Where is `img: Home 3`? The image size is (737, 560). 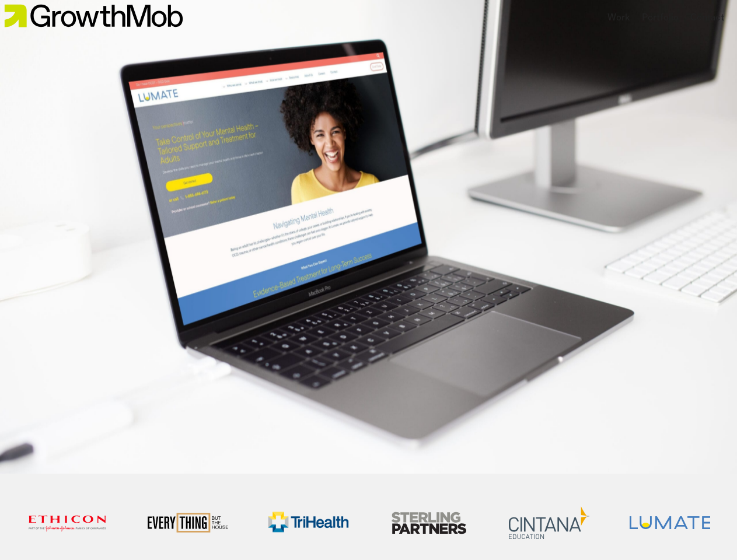
img: Home 3 is located at coordinates (308, 523).